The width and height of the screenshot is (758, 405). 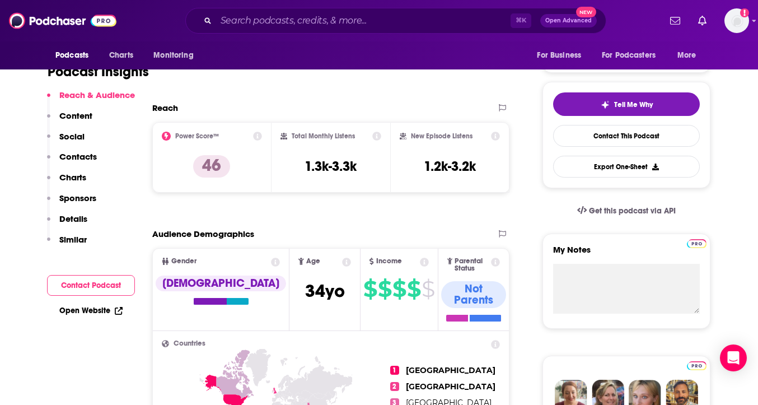 I want to click on button: Sponsors, so click(x=72, y=203).